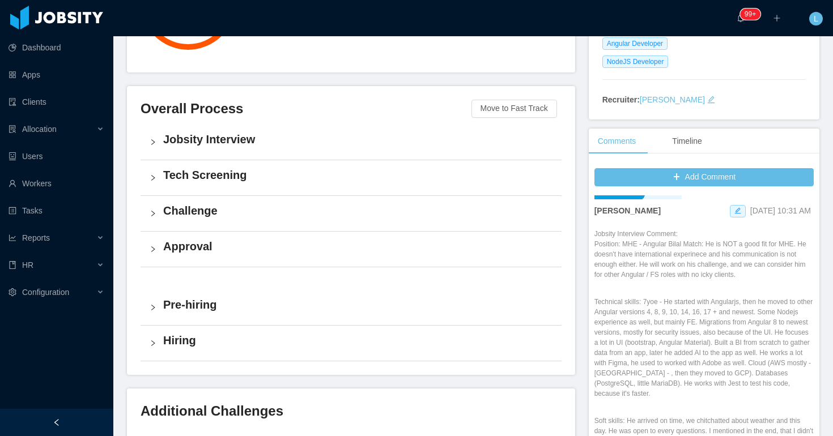  Describe the element at coordinates (45, 292) in the screenshot. I see `span: Configuration` at that location.